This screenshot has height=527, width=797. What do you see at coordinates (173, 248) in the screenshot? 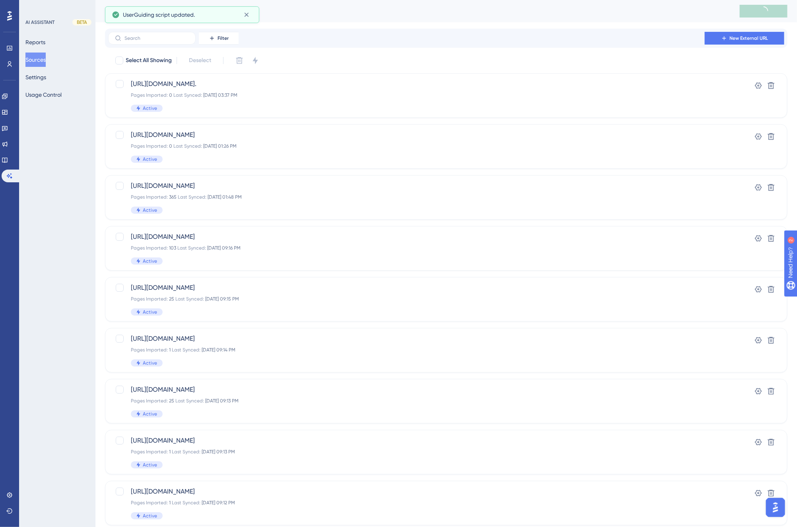
I see `span: 103` at bounding box center [173, 248].